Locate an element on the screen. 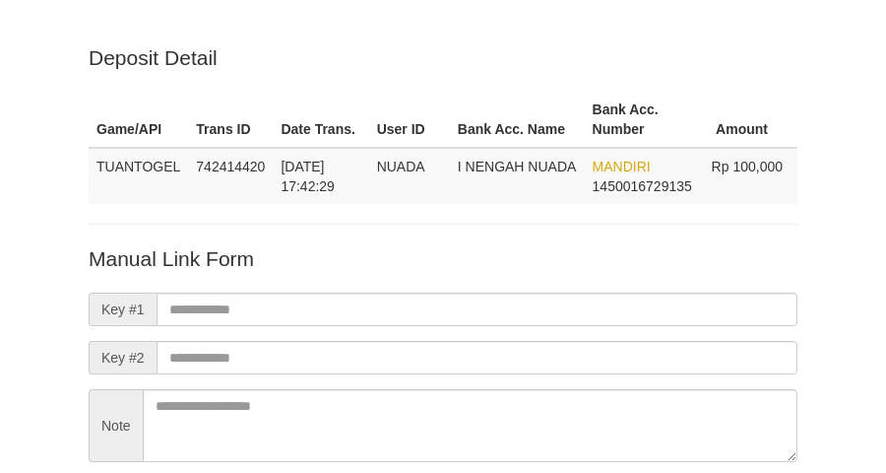 Image resolution: width=886 pixels, height=473 pixels. p: Manual Link Form is located at coordinates (443, 258).